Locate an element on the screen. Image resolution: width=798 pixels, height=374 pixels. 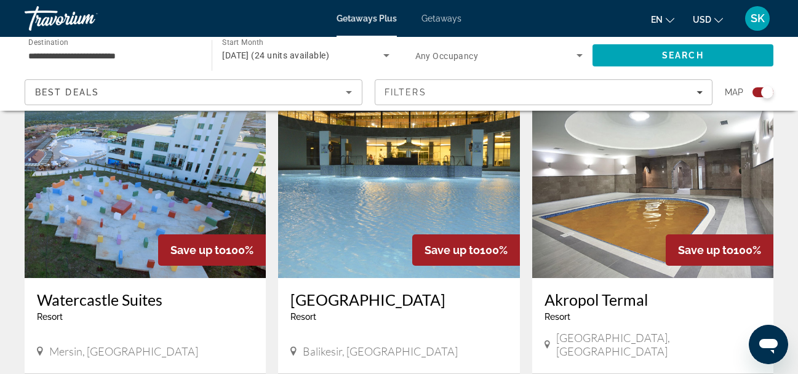
img: Akropol Termal is located at coordinates (653, 180).